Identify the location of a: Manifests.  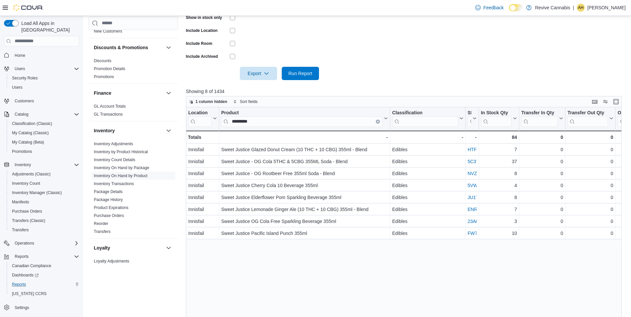
(20, 202).